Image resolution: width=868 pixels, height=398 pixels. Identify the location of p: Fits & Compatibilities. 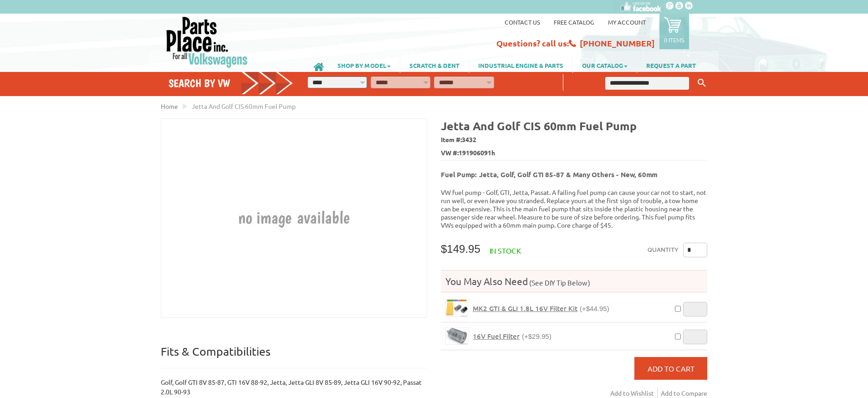
(294, 356).